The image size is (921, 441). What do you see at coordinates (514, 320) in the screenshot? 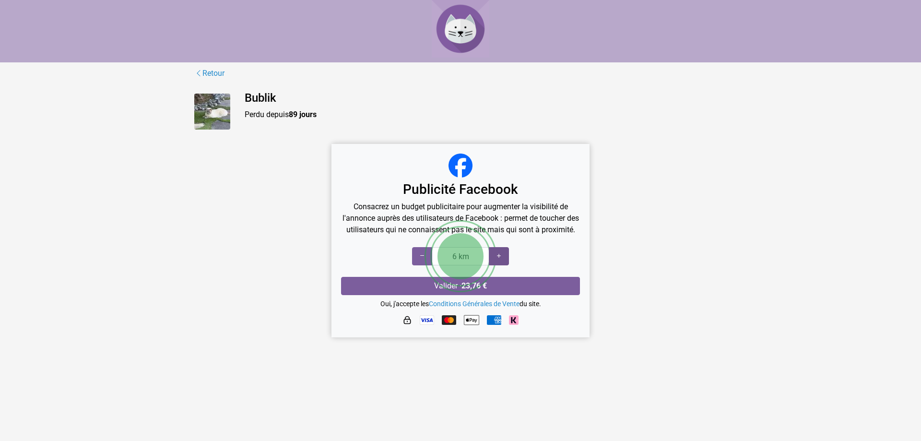
I see `img: Klarna` at bounding box center [514, 320].